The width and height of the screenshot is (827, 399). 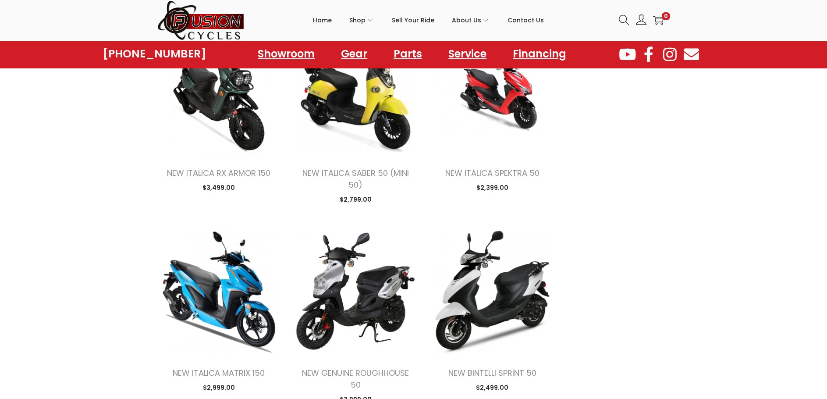 I want to click on a: Service, so click(x=467, y=54).